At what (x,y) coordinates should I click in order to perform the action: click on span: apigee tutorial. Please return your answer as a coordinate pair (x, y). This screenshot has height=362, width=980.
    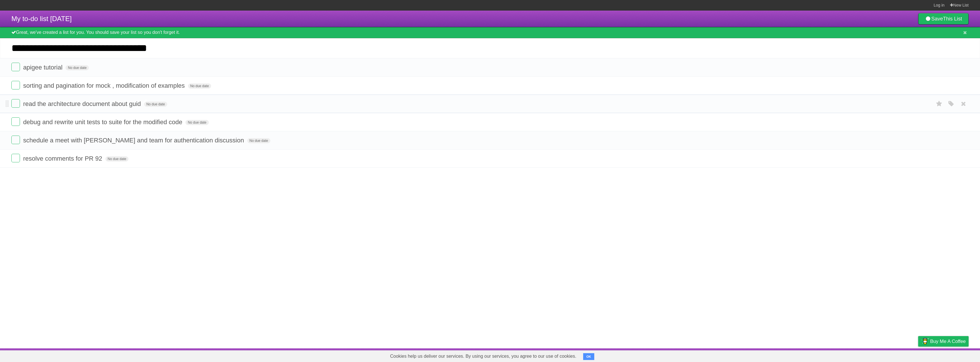
    Looking at the image, I should click on (43, 67).